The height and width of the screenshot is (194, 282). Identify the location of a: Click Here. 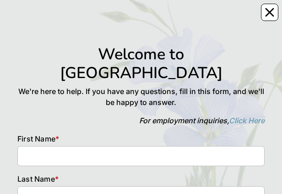
(247, 121).